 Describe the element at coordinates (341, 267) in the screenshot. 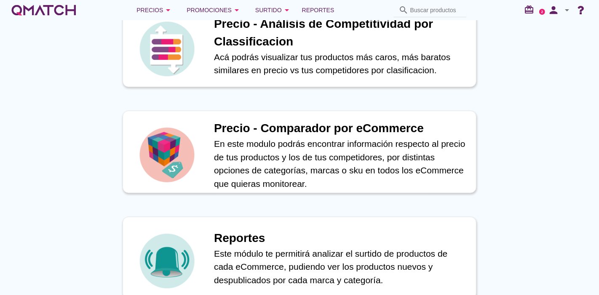

I see `p: Este módulo te permitirá analizar el surtido de productos de cada eCommerce, pudiendo ver los pro...` at that location.